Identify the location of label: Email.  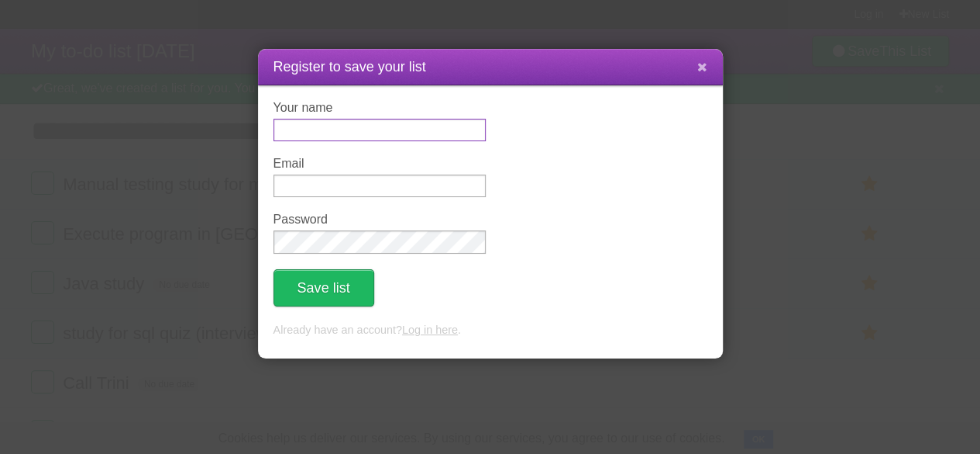
(380, 163).